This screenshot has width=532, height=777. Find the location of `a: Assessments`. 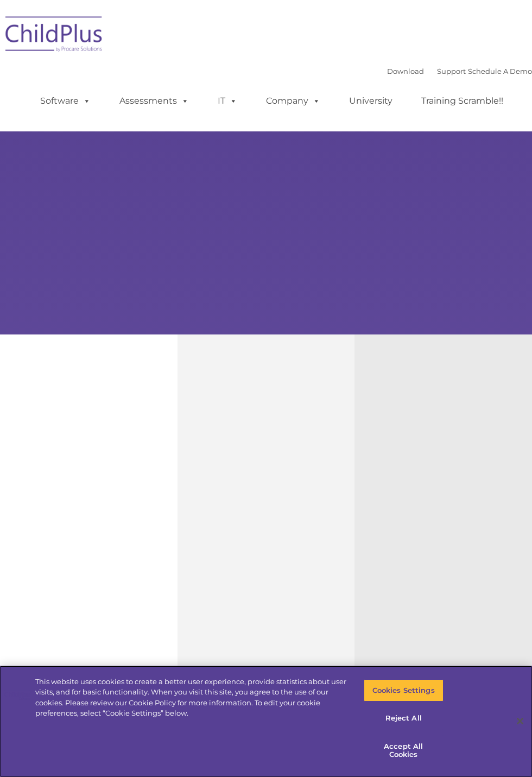

a: Assessments is located at coordinates (154, 101).